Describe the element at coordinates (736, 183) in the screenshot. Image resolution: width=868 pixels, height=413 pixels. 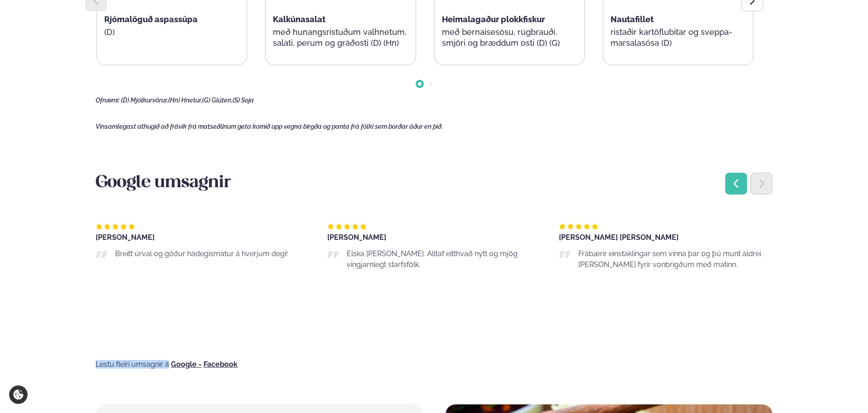
I see `div: Previous slide` at that location.